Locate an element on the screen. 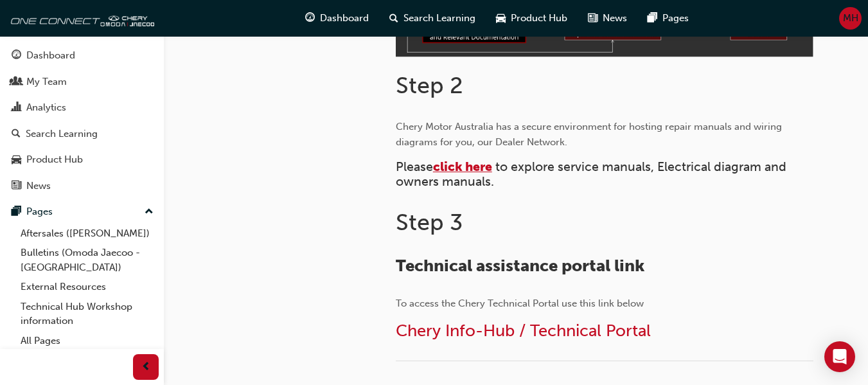  img: oneconnect is located at coordinates (80, 18).